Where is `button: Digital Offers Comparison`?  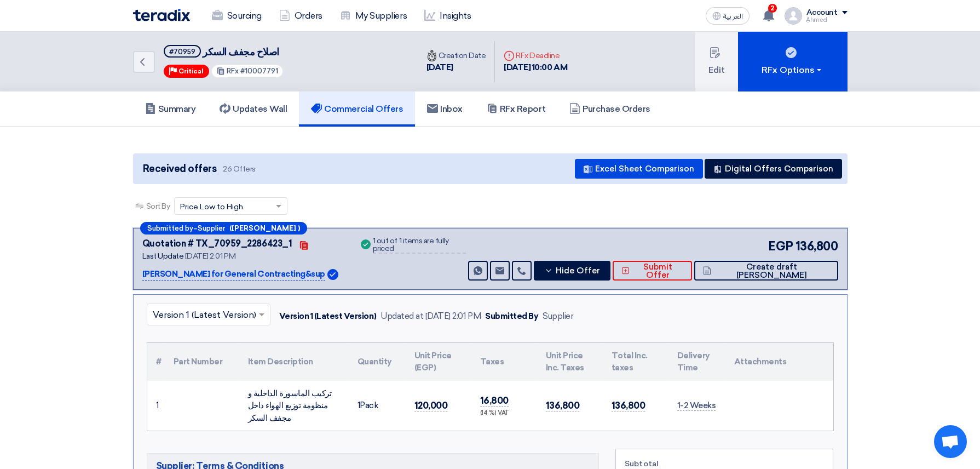 button: Digital Offers Comparison is located at coordinates (773, 169).